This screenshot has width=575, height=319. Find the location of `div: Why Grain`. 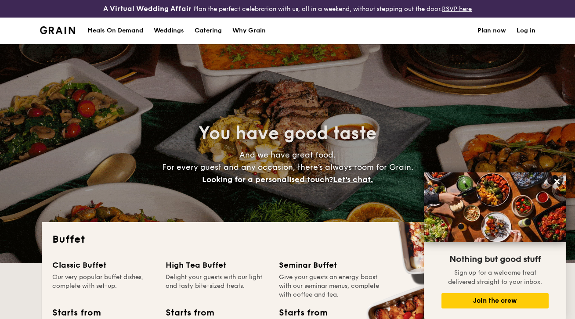

div: Why Grain is located at coordinates (249, 31).